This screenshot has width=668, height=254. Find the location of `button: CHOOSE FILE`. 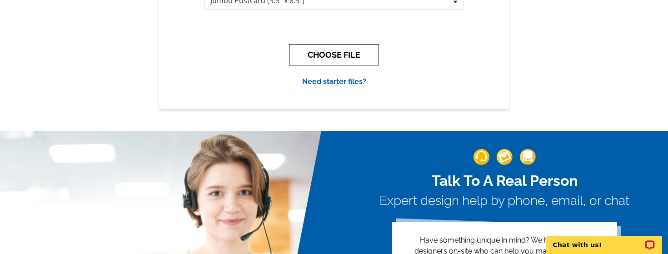

button: CHOOSE FILE is located at coordinates (334, 55).